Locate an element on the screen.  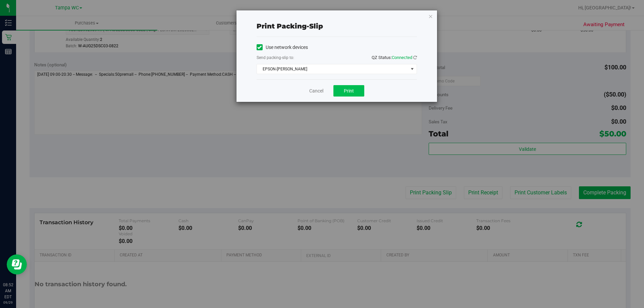
label: Send packing-slip to: is located at coordinates (275, 58).